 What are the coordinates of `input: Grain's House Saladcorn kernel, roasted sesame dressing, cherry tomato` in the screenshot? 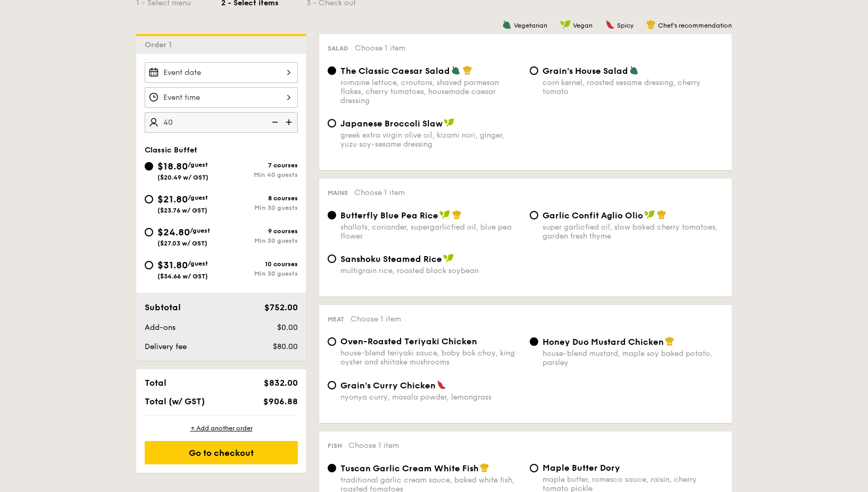 It's located at (534, 71).